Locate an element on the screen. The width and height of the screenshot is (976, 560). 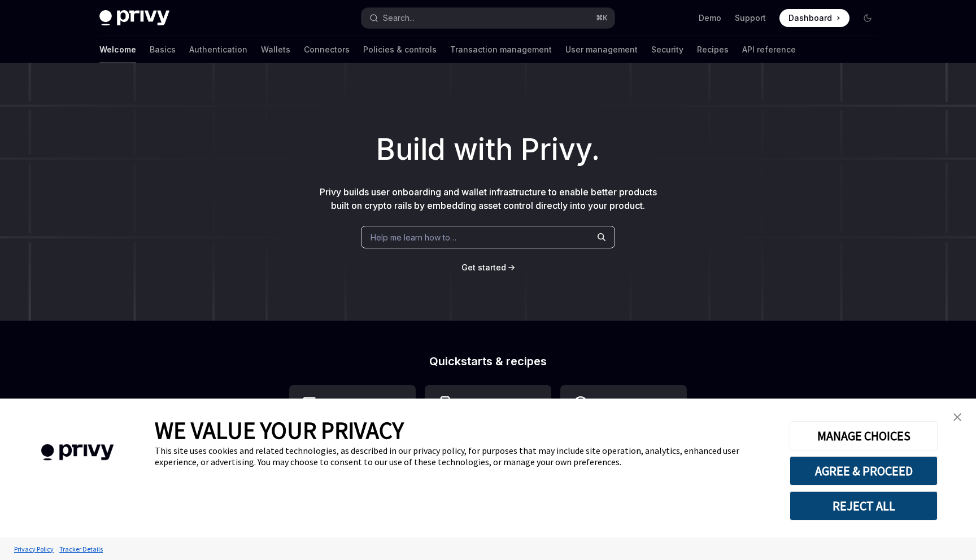
span: Dashboard is located at coordinates (810, 18).